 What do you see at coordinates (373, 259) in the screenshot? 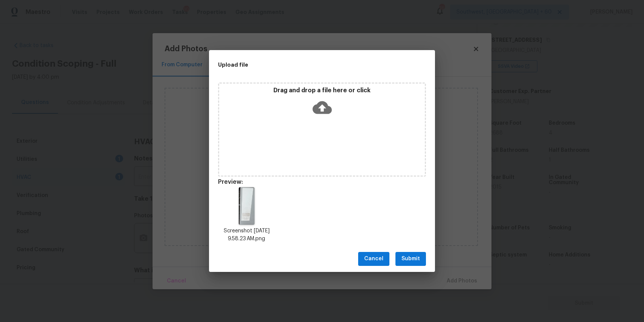
I see `span: Cancel` at bounding box center [373, 259].